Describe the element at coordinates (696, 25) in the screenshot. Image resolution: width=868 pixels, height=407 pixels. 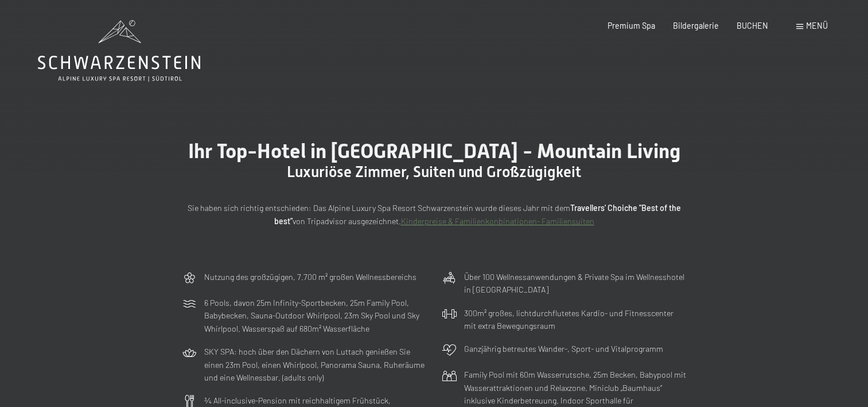
I see `span: Bildergalerie` at that location.